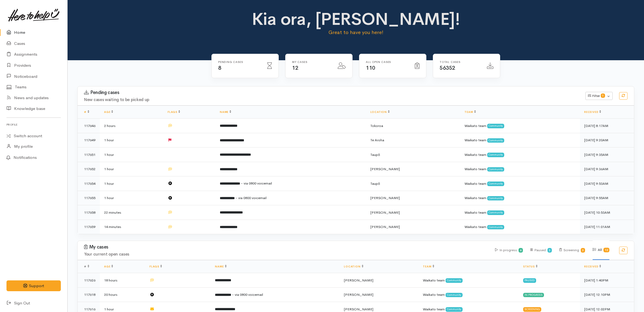 The height and width of the screenshot is (312, 644). What do you see at coordinates (122, 295) in the screenshot?
I see `td: 20 hours` at bounding box center [122, 295].